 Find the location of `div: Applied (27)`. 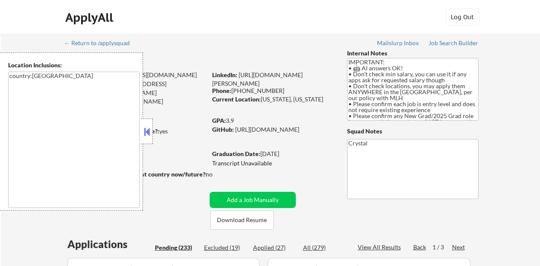

div: Applied (27) is located at coordinates (274, 248).